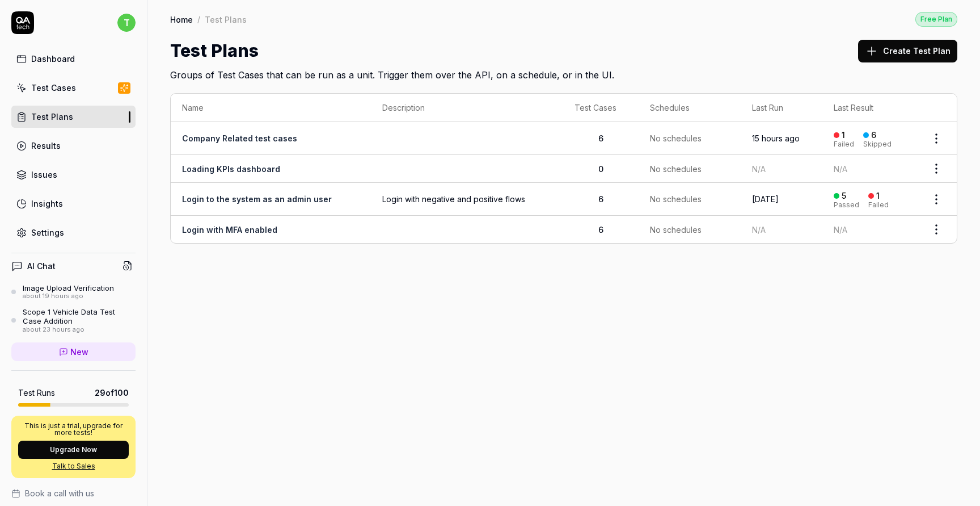 The image size is (980, 506). Describe the element at coordinates (126, 23) in the screenshot. I see `span: t` at that location.